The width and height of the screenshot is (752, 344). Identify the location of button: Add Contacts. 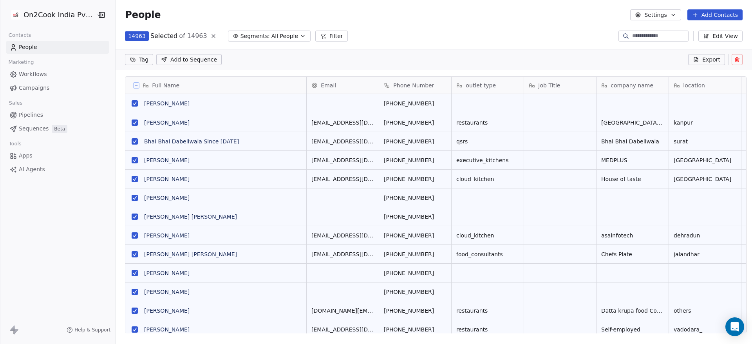
(714, 15).